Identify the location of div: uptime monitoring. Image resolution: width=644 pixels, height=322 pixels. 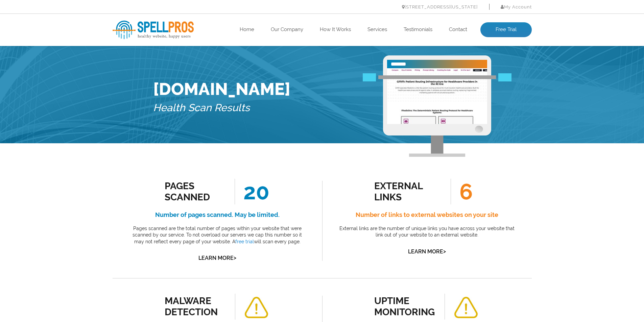
(405, 306).